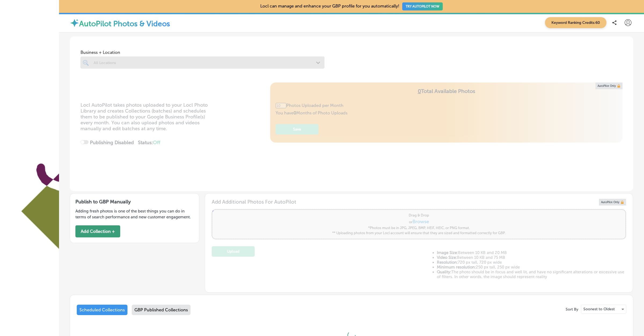 The width and height of the screenshot is (644, 336). Describe the element at coordinates (74, 23) in the screenshot. I see `img: autopilot-icon` at that location.